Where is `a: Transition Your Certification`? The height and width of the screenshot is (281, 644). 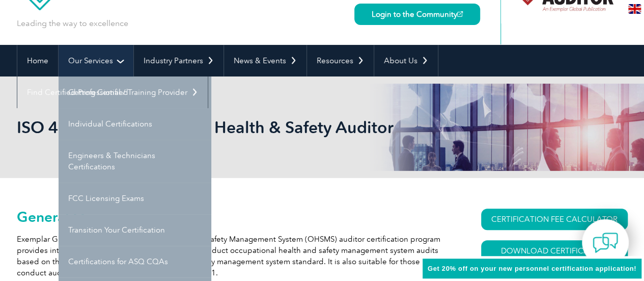
a: Transition Your Certification is located at coordinates (135, 230).